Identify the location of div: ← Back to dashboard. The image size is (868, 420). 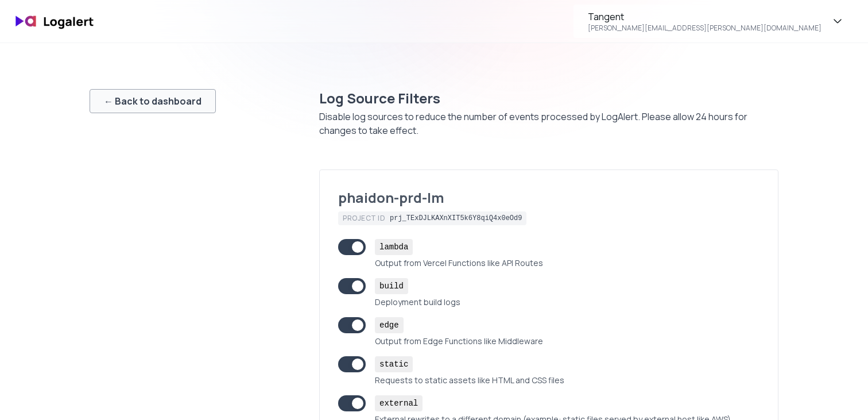
(152, 101).